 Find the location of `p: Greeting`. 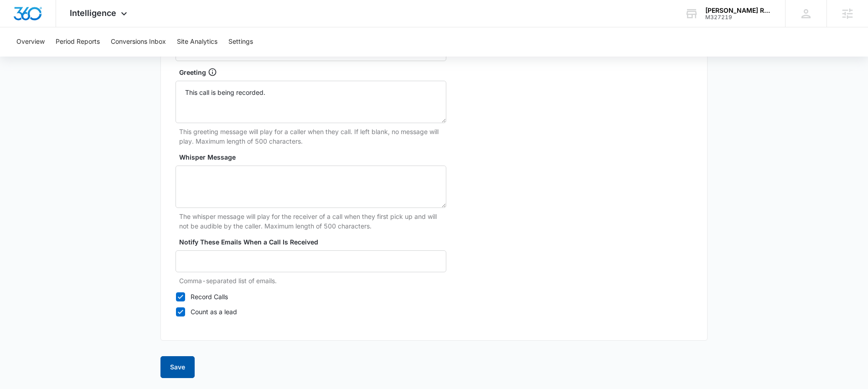

p: Greeting is located at coordinates (192, 72).